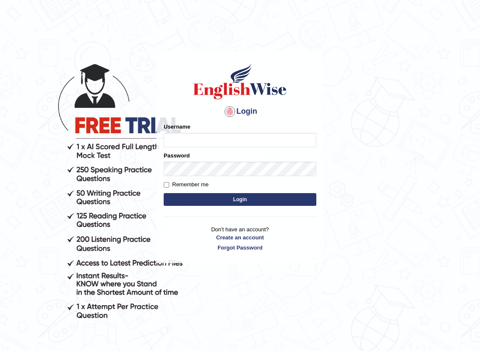  Describe the element at coordinates (186, 184) in the screenshot. I see `label: Remember me` at that location.